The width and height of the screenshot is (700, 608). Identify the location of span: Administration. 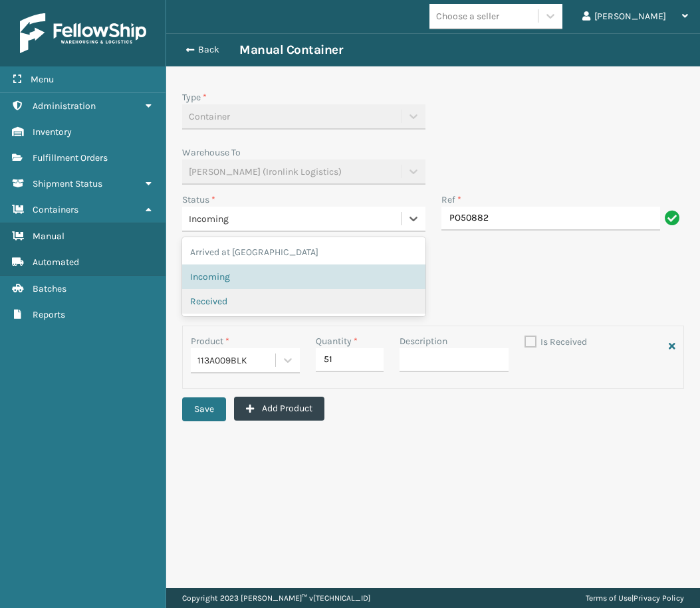
(64, 106).